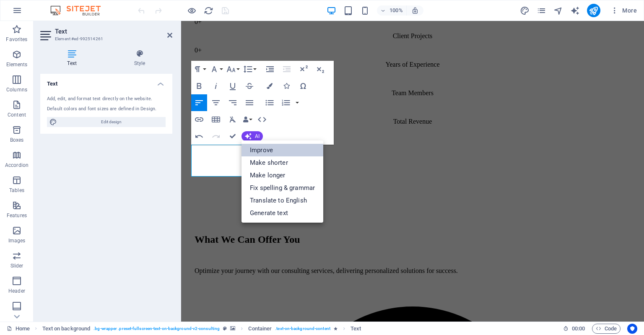  I want to click on button: Italic (Ctrl+I), so click(216, 86).